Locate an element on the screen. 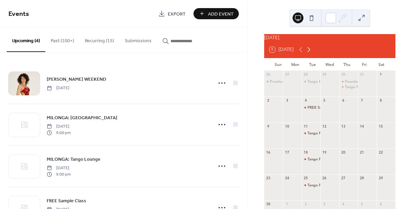 The image size is (412, 209). span: Events is located at coordinates (19, 14).